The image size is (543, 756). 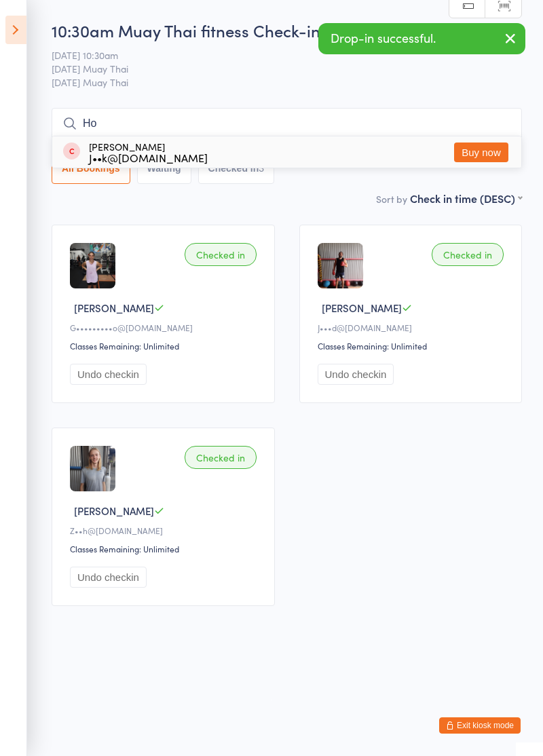 I want to click on img: image1698801161.png, so click(x=340, y=266).